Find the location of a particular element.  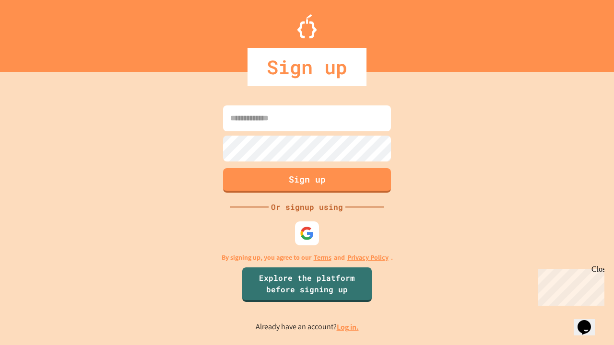

div: Chat with us now!Close is located at coordinates (35, 32).